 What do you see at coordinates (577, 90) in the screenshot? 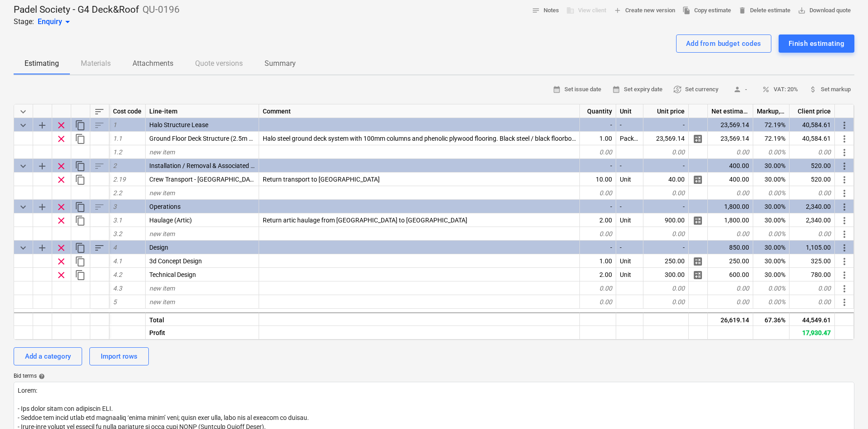
I see `span: Set issue date` at bounding box center [577, 90].